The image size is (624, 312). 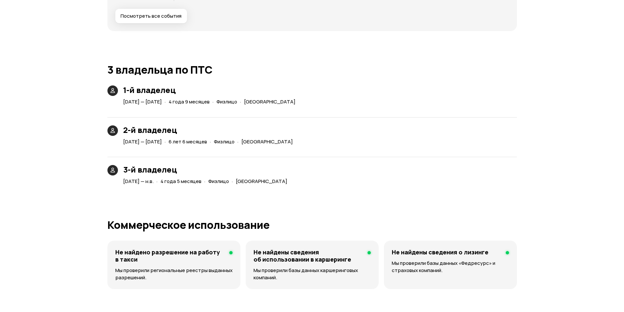 I want to click on span: 4 года 5 месяцев, so click(x=181, y=181).